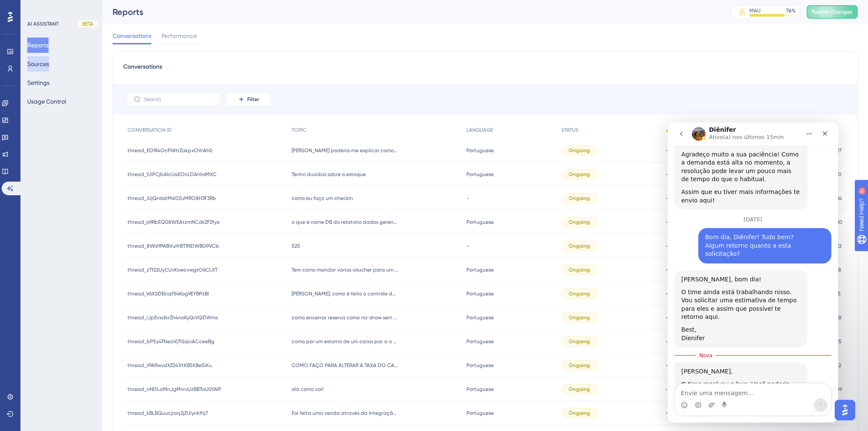 Image resolution: width=868 pixels, height=431 pixels. What do you see at coordinates (173, 222) in the screenshot?
I see `span: thread_o9RbEQ08WEAtzmNCdkZFZfyo` at bounding box center [173, 222].